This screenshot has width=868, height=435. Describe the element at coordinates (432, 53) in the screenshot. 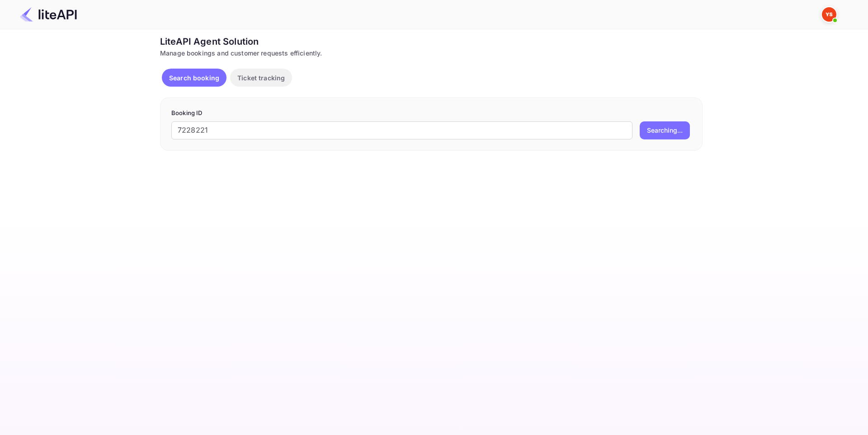

I see `div: Manage bookings and customer requests efficiently.` at that location.